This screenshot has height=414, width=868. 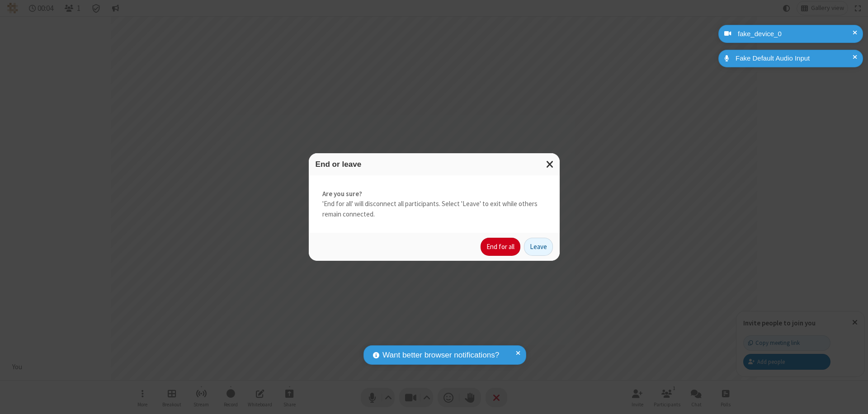 What do you see at coordinates (434, 164) in the screenshot?
I see `h3: End or leave` at bounding box center [434, 164].